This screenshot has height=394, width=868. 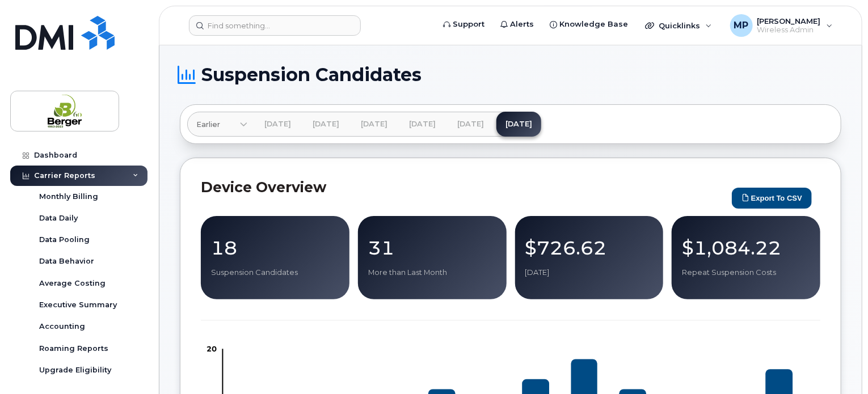 What do you see at coordinates (590, 248) in the screenshot?
I see `p: $726.62` at bounding box center [590, 248].